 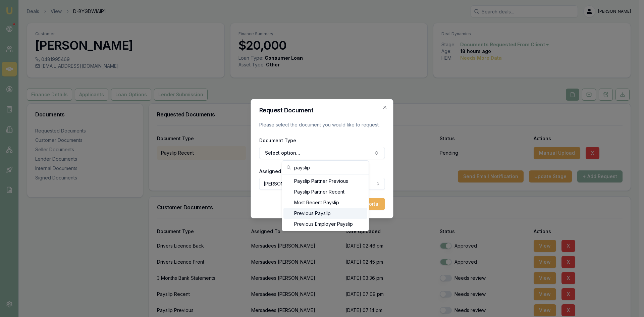 What do you see at coordinates (278, 140) in the screenshot?
I see `label: Document Type` at bounding box center [278, 140].